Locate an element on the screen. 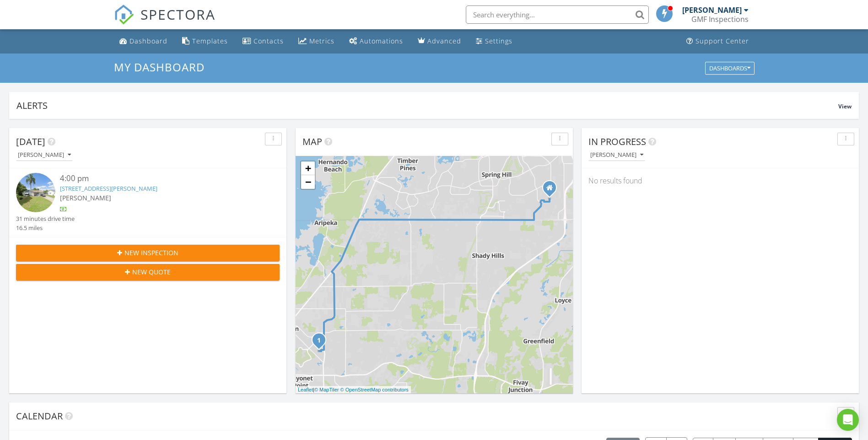  i: 1 is located at coordinates (319, 341).